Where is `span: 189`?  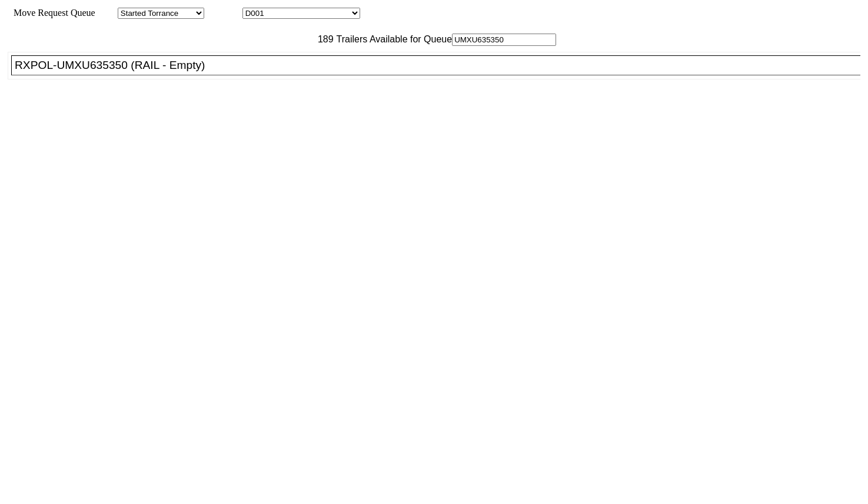 span: 189 is located at coordinates (323, 39).